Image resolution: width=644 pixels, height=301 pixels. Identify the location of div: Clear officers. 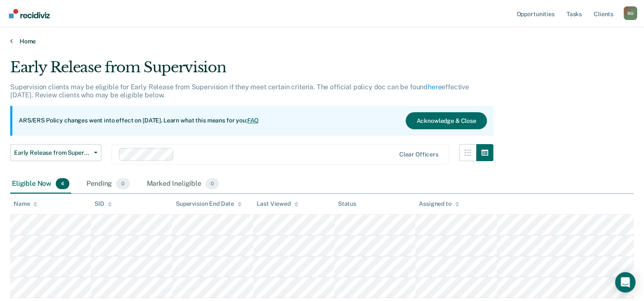
(419, 155).